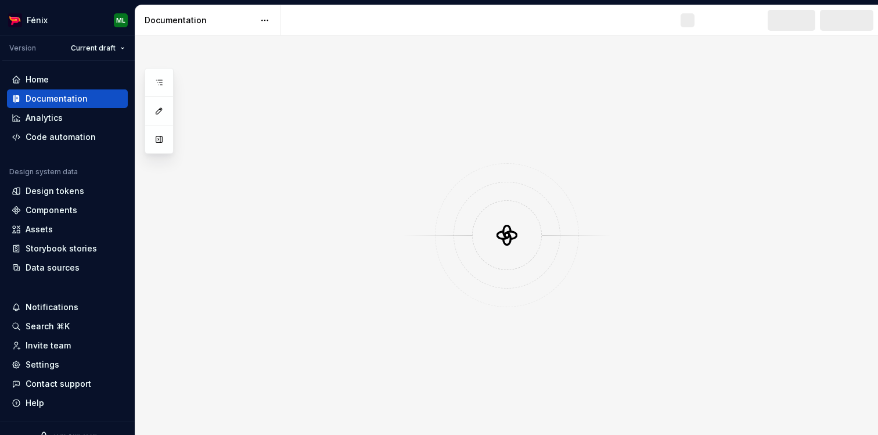 Image resolution: width=878 pixels, height=435 pixels. What do you see at coordinates (35, 403) in the screenshot?
I see `div: Help` at bounding box center [35, 403].